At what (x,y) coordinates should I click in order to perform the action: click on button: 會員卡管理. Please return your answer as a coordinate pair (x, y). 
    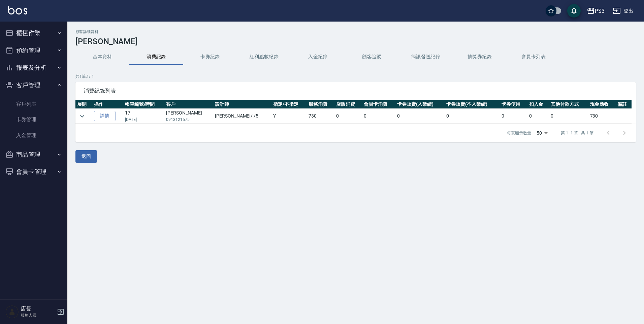
    Looking at the image, I should click on (34, 172).